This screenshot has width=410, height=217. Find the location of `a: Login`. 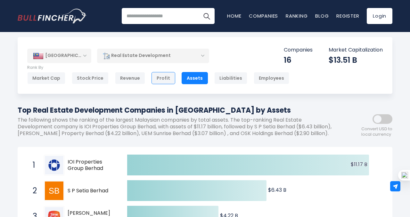

a: Login is located at coordinates (380, 16).